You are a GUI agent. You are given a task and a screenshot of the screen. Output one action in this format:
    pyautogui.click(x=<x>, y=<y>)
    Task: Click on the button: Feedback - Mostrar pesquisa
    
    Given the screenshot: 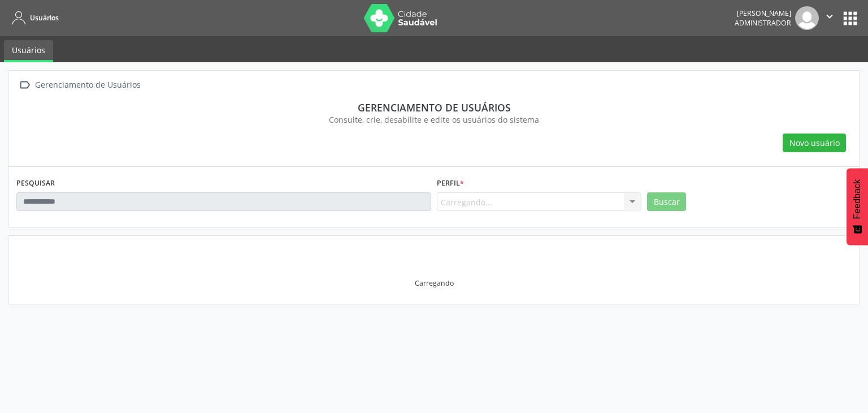 What is the action you would take?
    pyautogui.click(x=857, y=206)
    